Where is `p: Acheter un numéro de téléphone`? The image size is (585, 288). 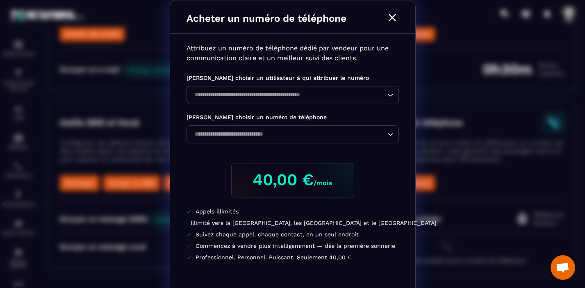
p: Acheter un numéro de téléphone is located at coordinates (266, 18).